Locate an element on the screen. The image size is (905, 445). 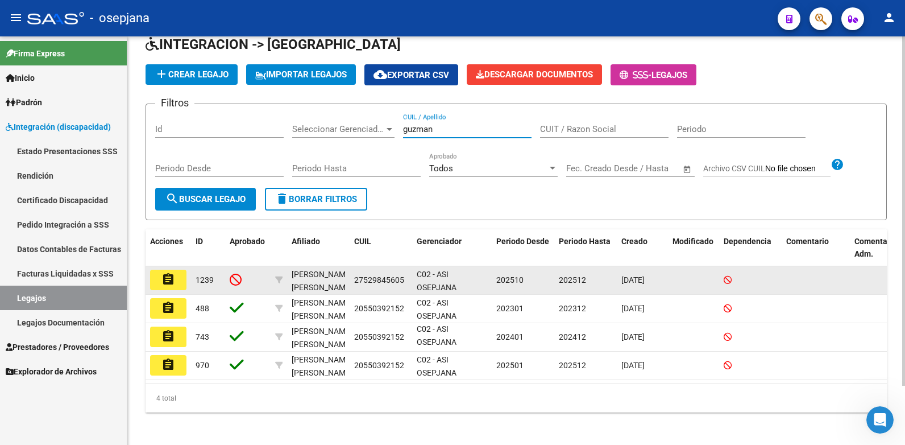
span: Buscar Legajo is located at coordinates (205, 199).